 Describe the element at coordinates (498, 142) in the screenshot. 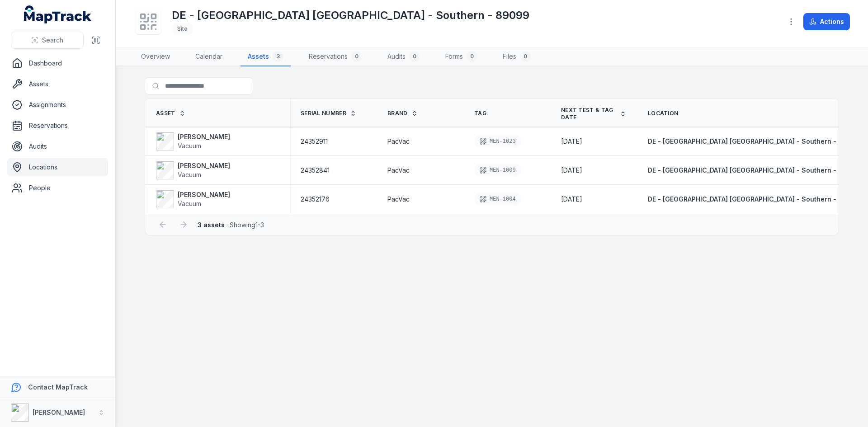

I see `div: MEN-1023` at that location.